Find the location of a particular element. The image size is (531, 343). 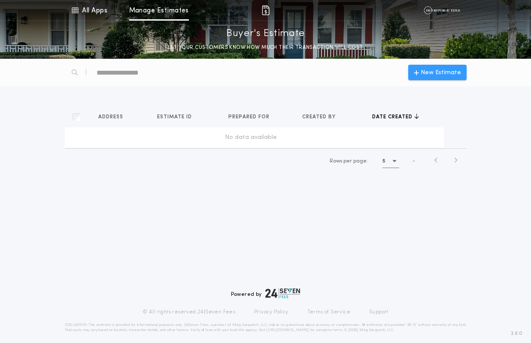

div: No data available is located at coordinates (251, 138).